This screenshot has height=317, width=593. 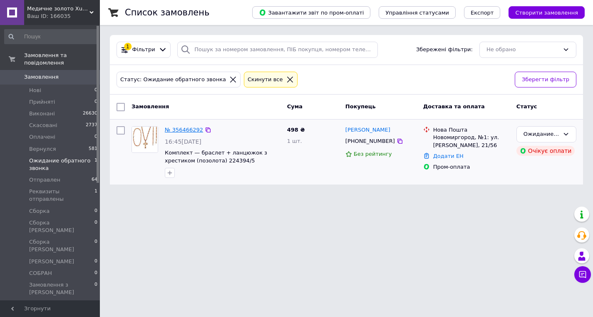 What do you see at coordinates (454, 106) in the screenshot?
I see `span: Доставка та оплата` at bounding box center [454, 106].